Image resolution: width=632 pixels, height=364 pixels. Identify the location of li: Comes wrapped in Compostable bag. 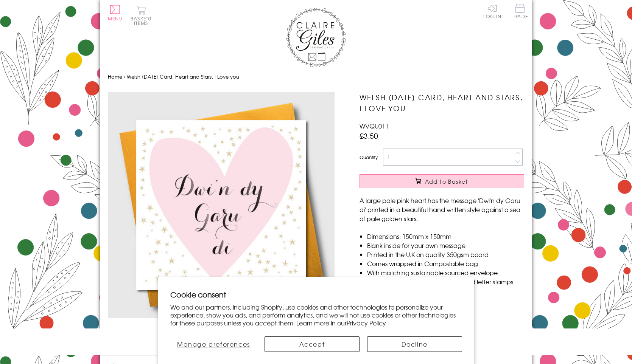
(446, 264).